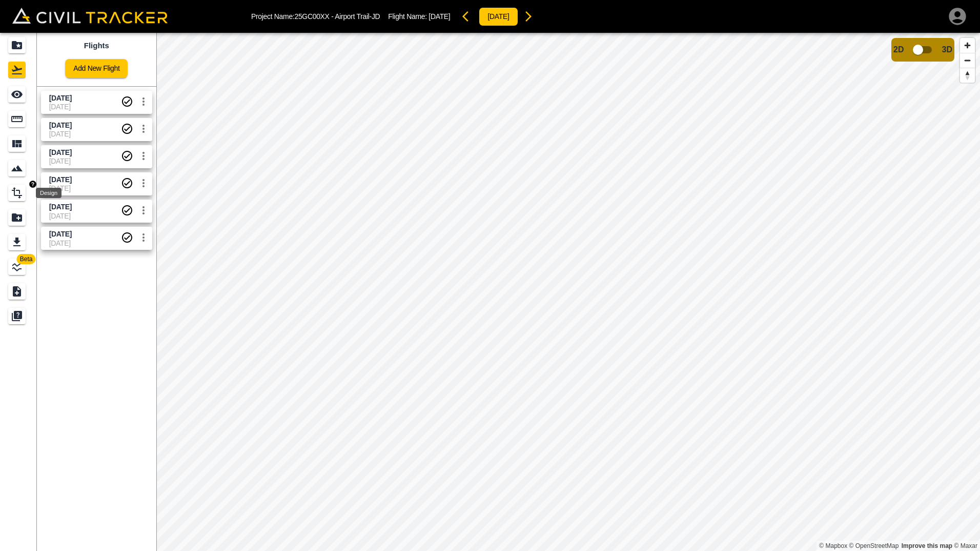 The width and height of the screenshot is (980, 551). Describe the element at coordinates (967, 60) in the screenshot. I see `button: Zoom out` at that location.